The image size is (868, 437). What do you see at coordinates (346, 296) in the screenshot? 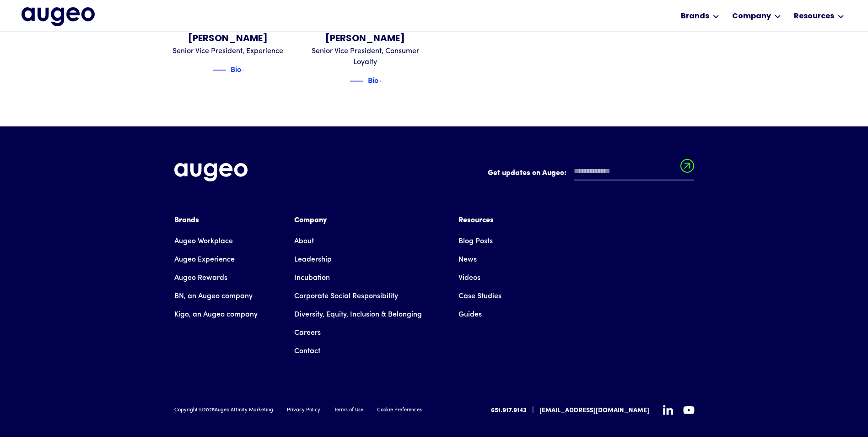
I see `a: Corporate Social Responsibility` at bounding box center [346, 296].